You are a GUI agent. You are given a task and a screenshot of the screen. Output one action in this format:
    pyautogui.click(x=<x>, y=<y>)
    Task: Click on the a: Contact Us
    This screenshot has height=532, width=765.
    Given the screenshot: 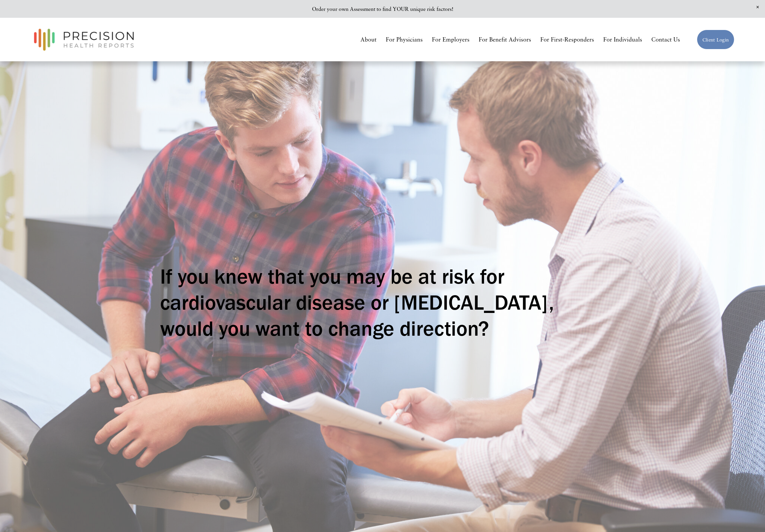 What is the action you would take?
    pyautogui.click(x=665, y=40)
    